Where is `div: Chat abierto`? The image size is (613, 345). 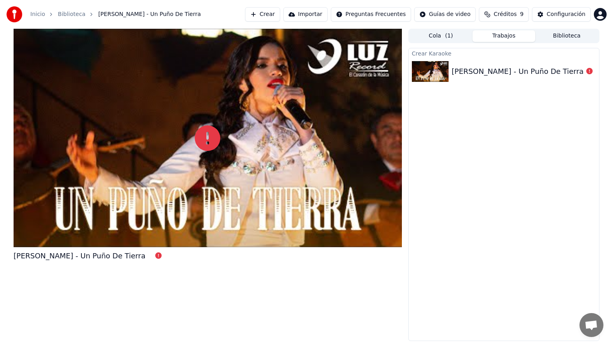
div: Chat abierto is located at coordinates (591, 325).